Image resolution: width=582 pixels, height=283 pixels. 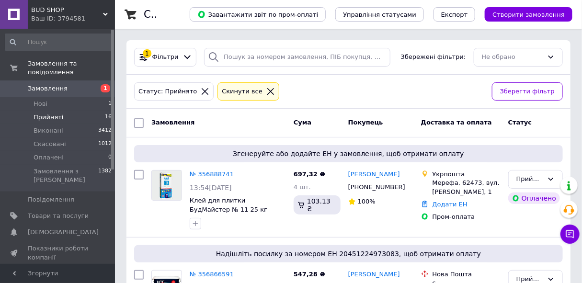 I want to click on h1: Список замовлень, so click(x=192, y=14).